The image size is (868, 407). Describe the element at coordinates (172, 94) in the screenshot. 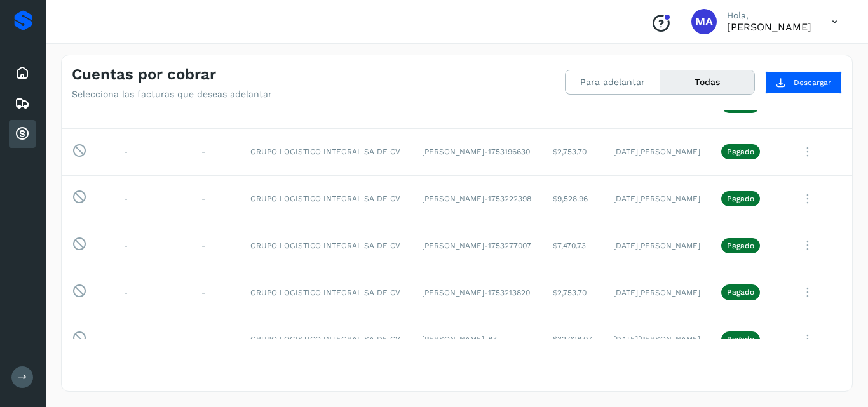

I see `p: Selecciona las facturas que deseas adelantar` at that location.